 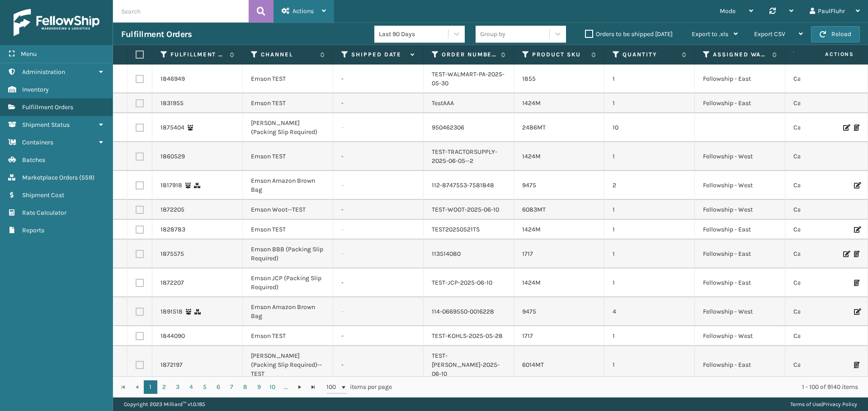 What do you see at coordinates (43, 195) in the screenshot?
I see `span: Shipment Cost` at bounding box center [43, 195].